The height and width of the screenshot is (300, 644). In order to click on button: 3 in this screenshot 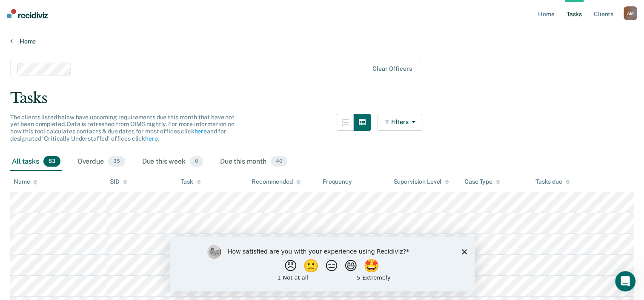, I will do `click(162, 30)`.